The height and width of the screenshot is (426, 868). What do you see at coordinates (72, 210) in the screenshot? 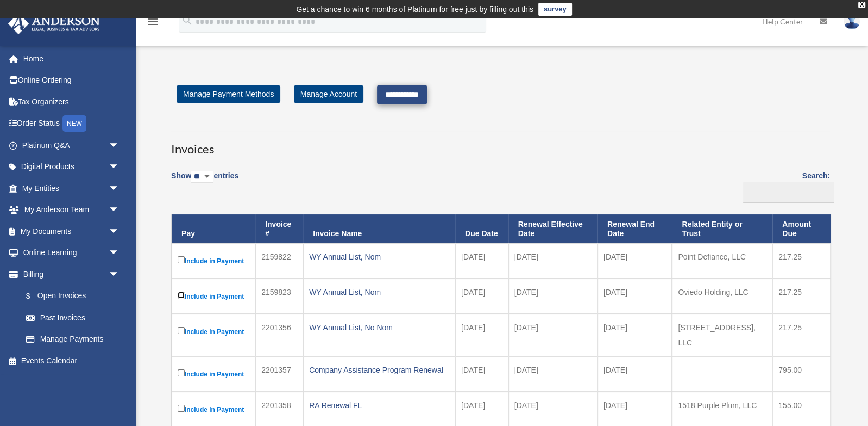
I see `a: My Anderson Teamarrow_drop_down` at bounding box center [72, 210].